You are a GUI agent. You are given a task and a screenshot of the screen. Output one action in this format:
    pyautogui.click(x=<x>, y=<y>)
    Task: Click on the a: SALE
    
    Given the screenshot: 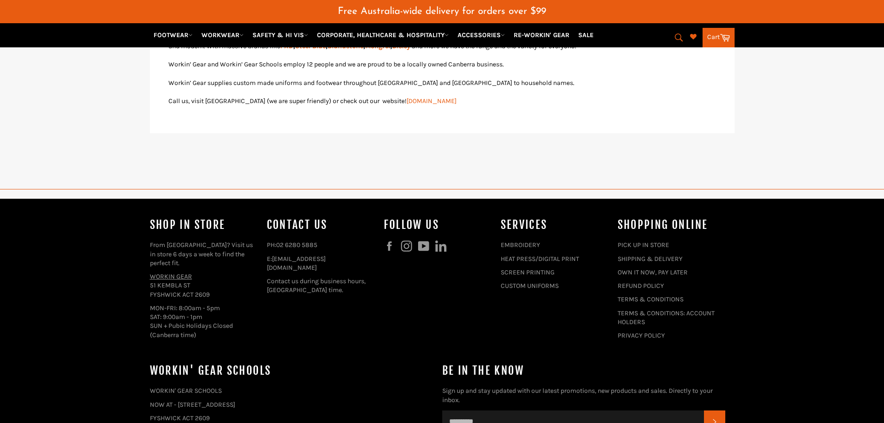 What is the action you would take?
    pyautogui.click(x=585, y=35)
    